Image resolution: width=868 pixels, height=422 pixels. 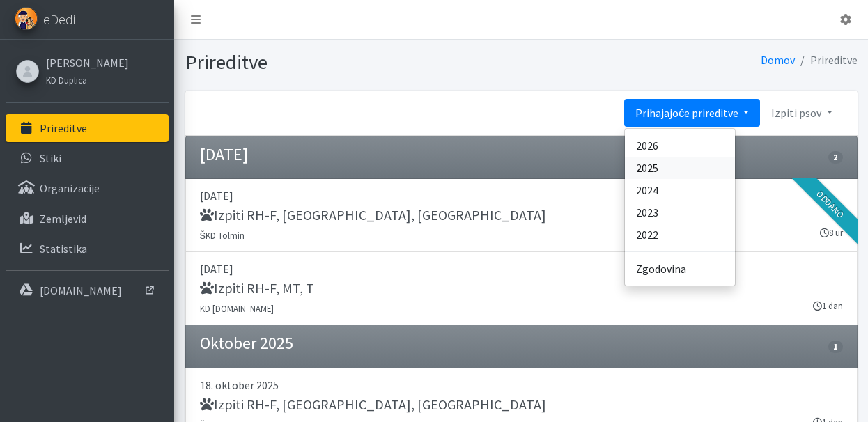 What do you see at coordinates (59, 20) in the screenshot?
I see `span: eDedi` at bounding box center [59, 20].